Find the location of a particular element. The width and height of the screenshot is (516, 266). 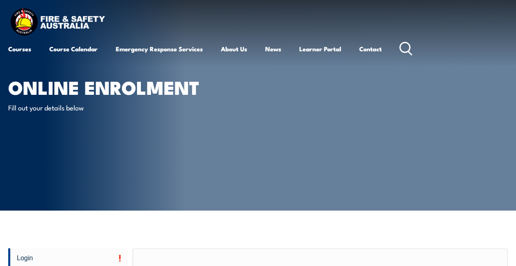

a: About Us is located at coordinates (234, 49).